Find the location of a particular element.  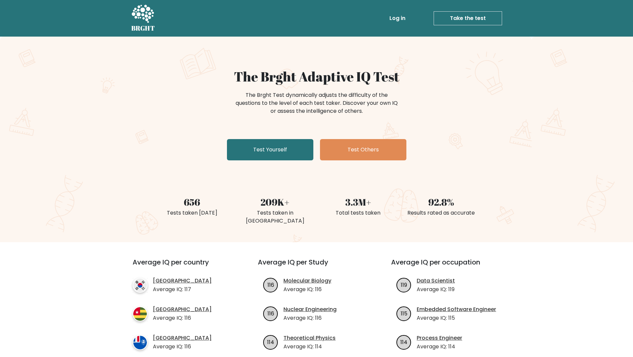

div: 92.8% is located at coordinates (441, 202).